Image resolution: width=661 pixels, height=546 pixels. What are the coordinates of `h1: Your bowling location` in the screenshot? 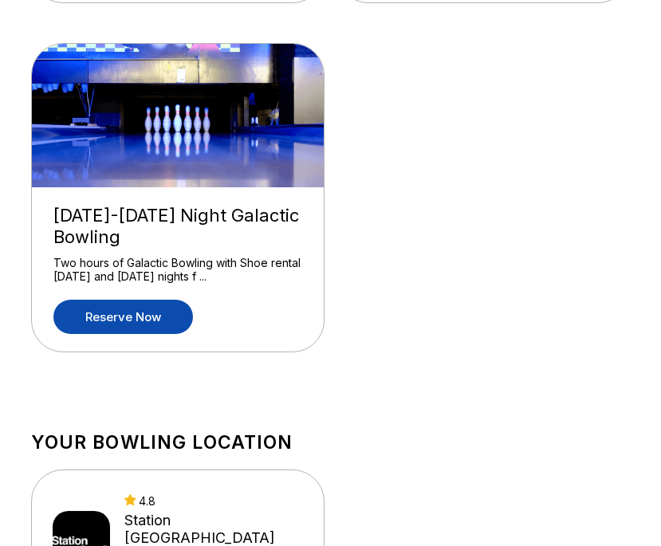 It's located at (331, 442).